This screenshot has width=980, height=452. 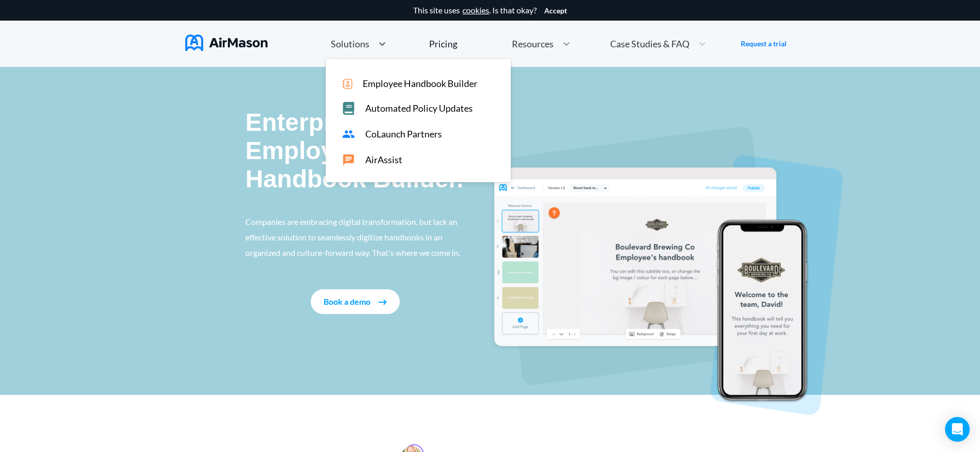 I want to click on span: AirAssist, so click(x=384, y=159).